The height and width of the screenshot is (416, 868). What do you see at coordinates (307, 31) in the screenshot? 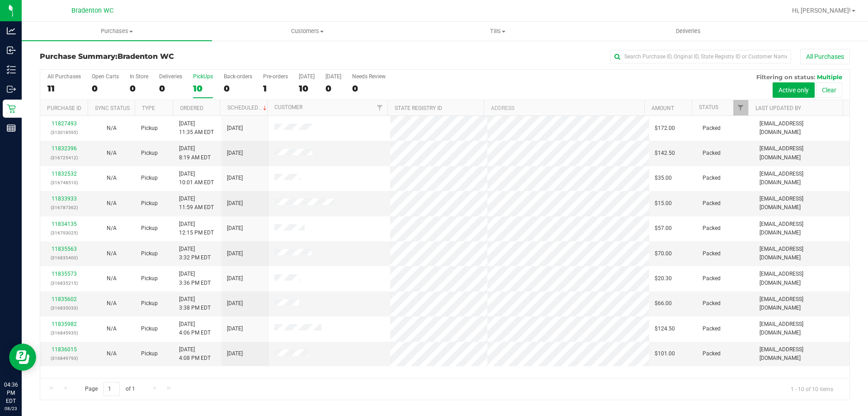
I see `a: Customers` at bounding box center [307, 31].